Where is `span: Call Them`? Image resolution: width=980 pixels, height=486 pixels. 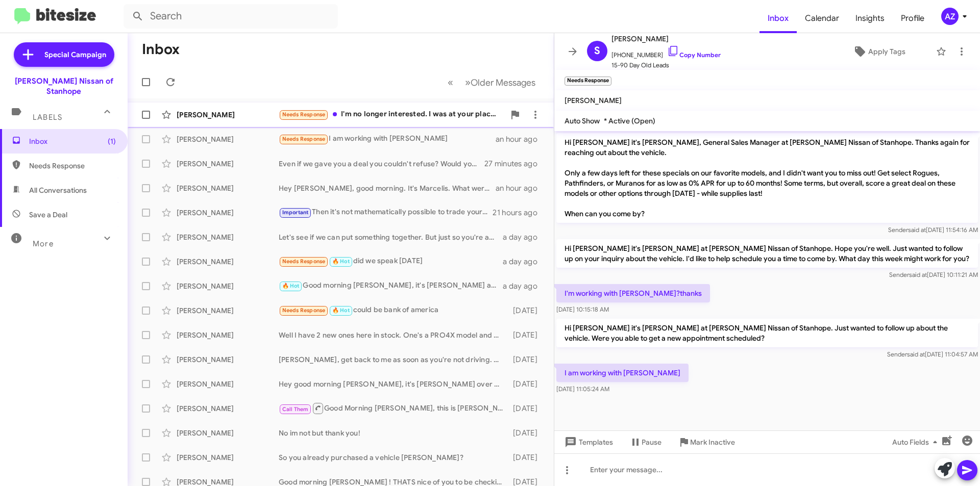
span: Call Them is located at coordinates (296, 410).